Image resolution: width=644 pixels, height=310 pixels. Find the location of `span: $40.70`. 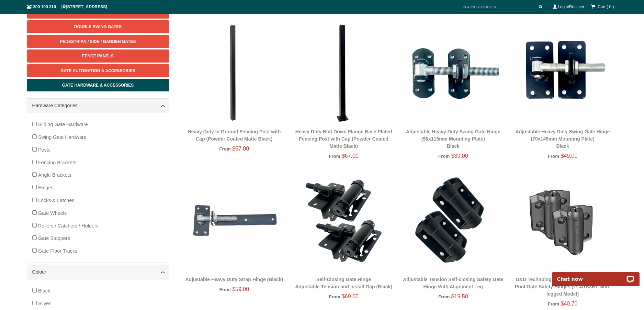

span: $40.70 is located at coordinates (569, 303).